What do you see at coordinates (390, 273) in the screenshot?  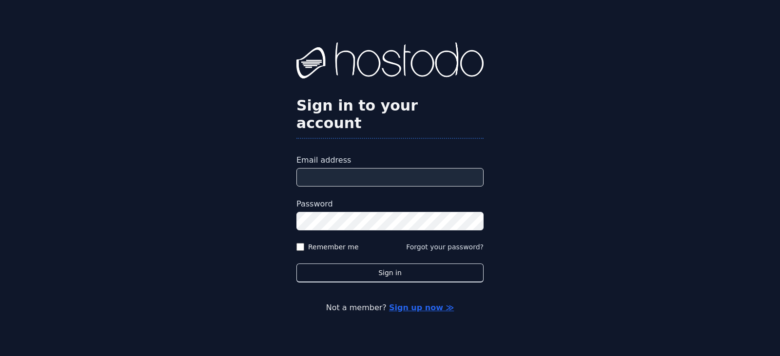 I see `button: Sign in` at bounding box center [390, 273].